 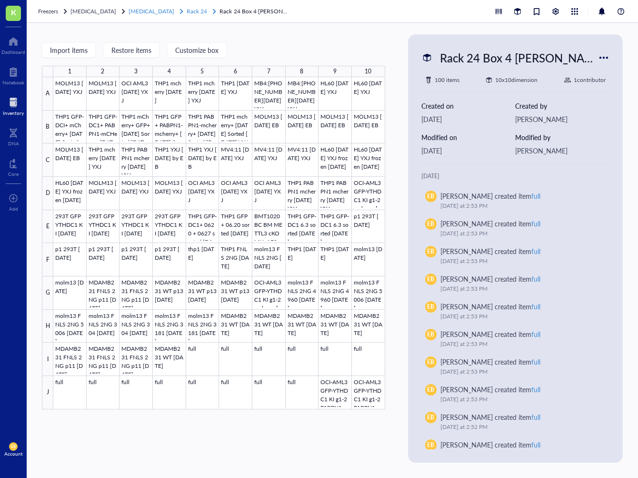 I want to click on div: 1 contributor, so click(x=590, y=80).